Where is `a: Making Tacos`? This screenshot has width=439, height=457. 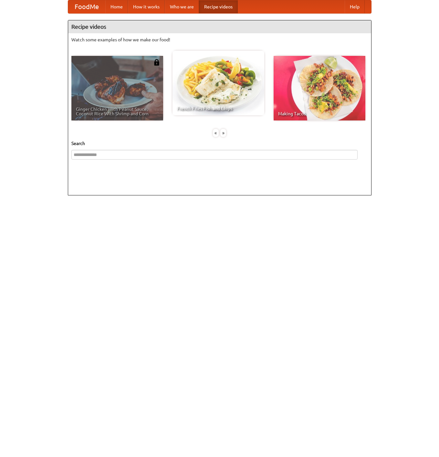
a: Making Tacos is located at coordinates (320, 88).